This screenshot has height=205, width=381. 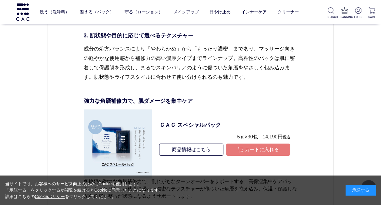 I want to click on button: カートに入れる, so click(x=259, y=149).